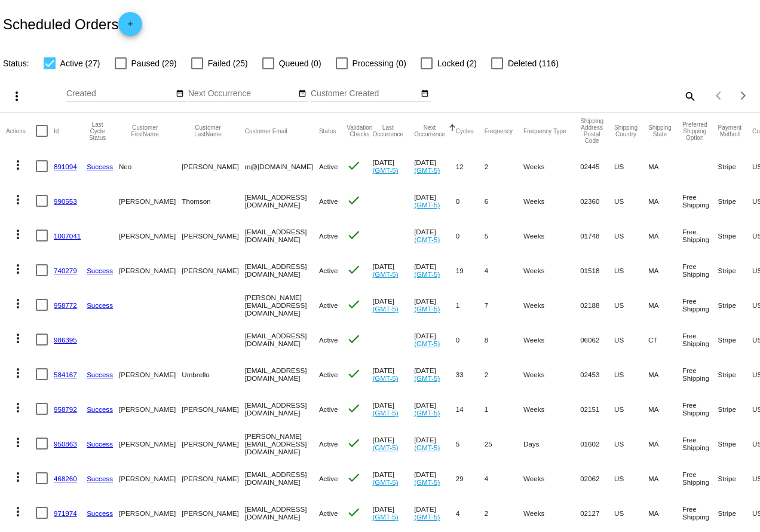  What do you see at coordinates (56, 131) in the screenshot?
I see `button: Change sorting for Id` at bounding box center [56, 131].